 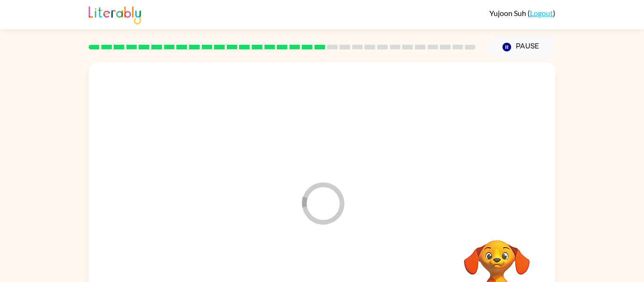 What do you see at coordinates (541, 13) in the screenshot?
I see `a: Logout` at bounding box center [541, 13].